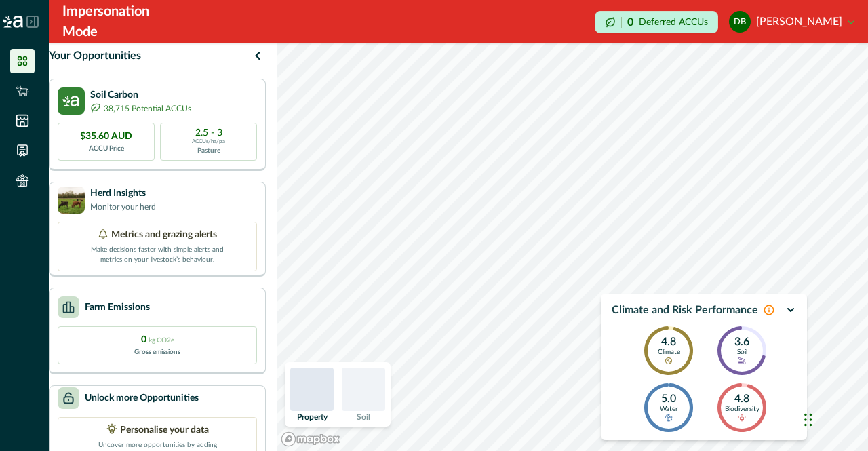 The image size is (868, 451). Describe the element at coordinates (157, 352) in the screenshot. I see `p: Gross emissions` at that location.